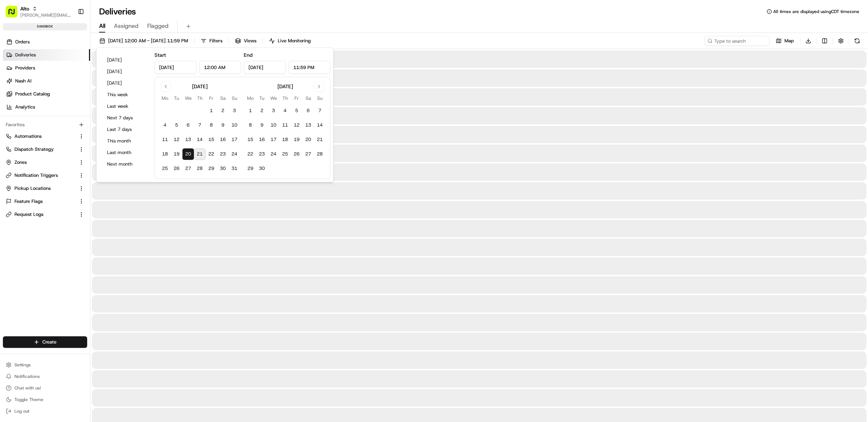  What do you see at coordinates (75, 73) in the screenshot?
I see `div: Start new chat` at bounding box center [75, 73].